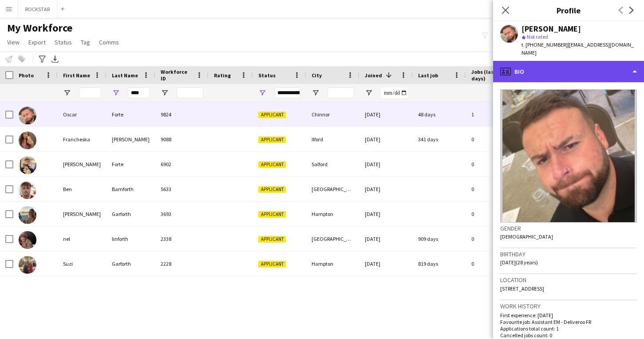 The height and width of the screenshot is (339, 644). What do you see at coordinates (82, 238) in the screenshot?
I see `div: nel` at bounding box center [82, 238].